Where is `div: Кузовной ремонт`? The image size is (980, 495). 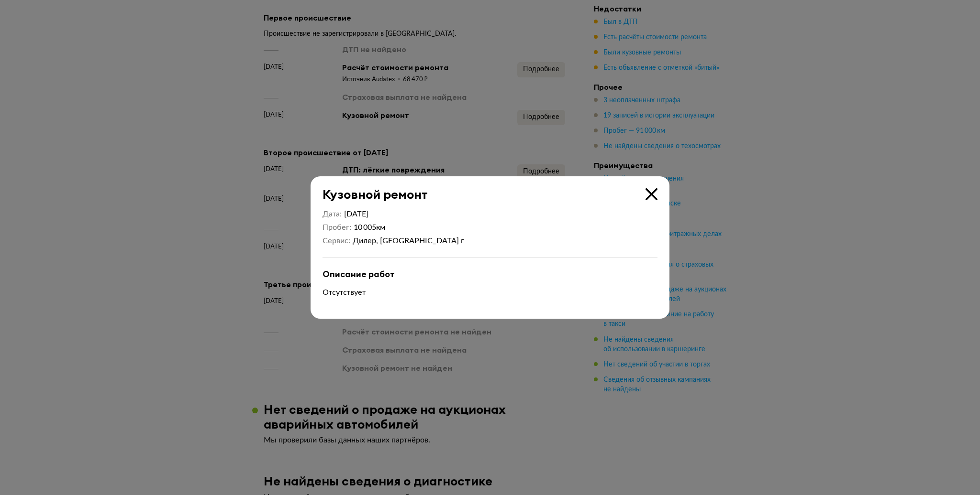 div: Кузовной ремонт is located at coordinates (484, 189).